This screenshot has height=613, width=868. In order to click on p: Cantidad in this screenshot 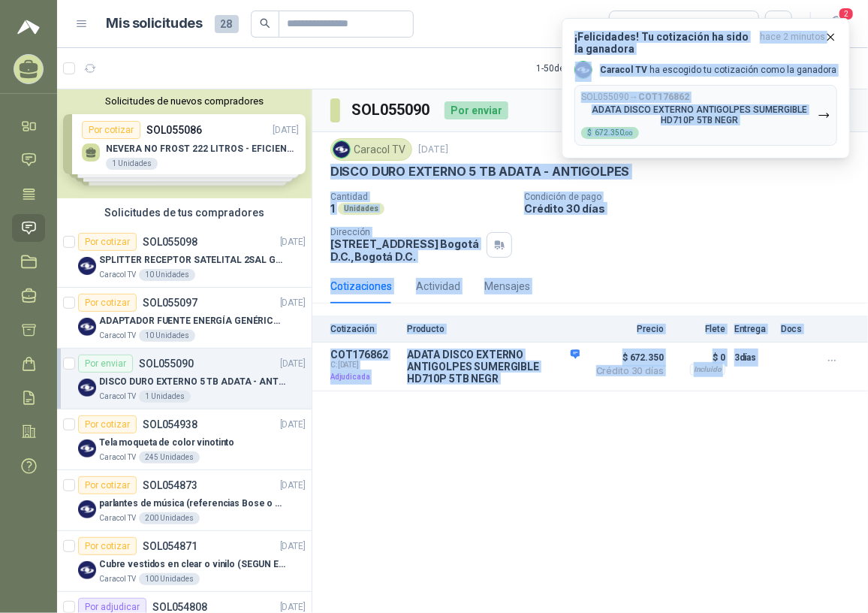, I will do `click(422, 197)`.